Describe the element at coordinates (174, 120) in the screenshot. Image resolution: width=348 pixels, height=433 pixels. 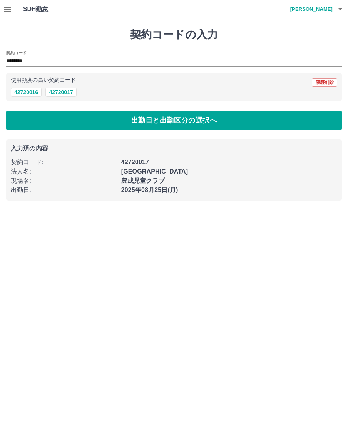
I see `button: 出勤日と出勤区分の選択へ` at that location.